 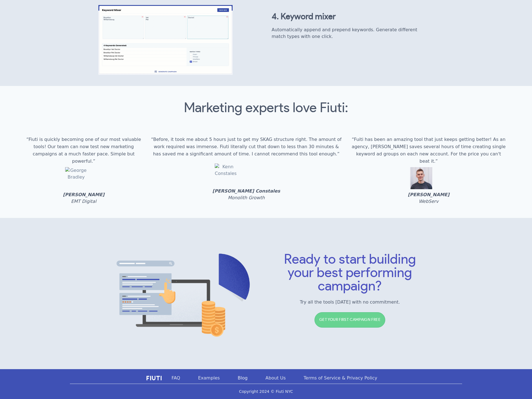 What do you see at coordinates (84, 198) in the screenshot?
I see `cite: EMT Digital` at bounding box center [84, 198].